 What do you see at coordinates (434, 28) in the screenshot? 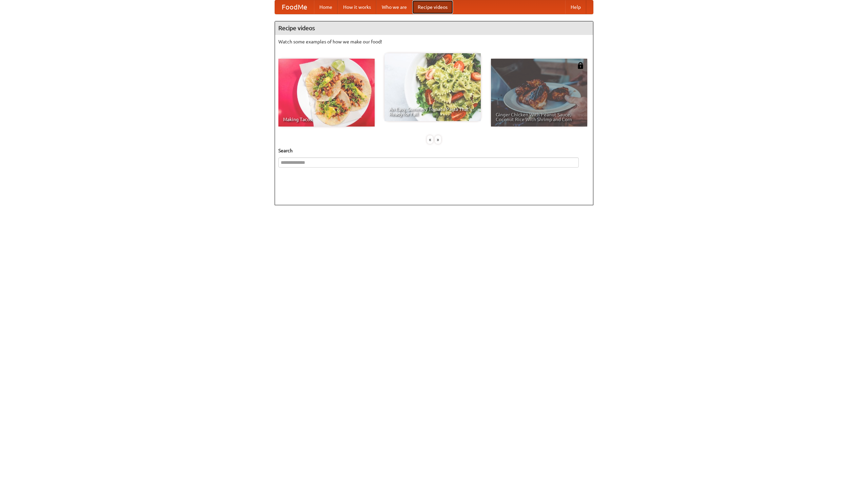
I see `h4: Recipe videos` at bounding box center [434, 28].